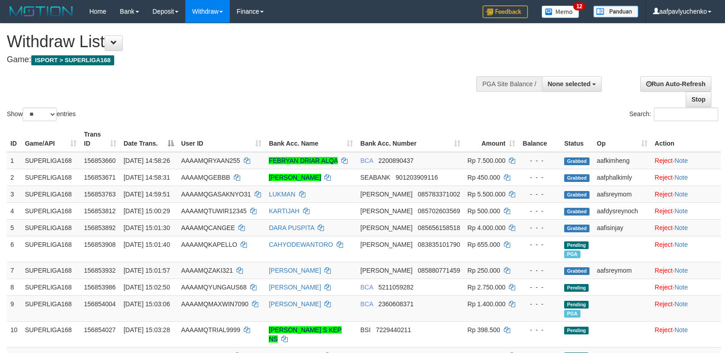 This screenshot has width=725, height=353. Describe the element at coordinates (241, 60) in the screenshot. I see `h4: Game:` at that location.